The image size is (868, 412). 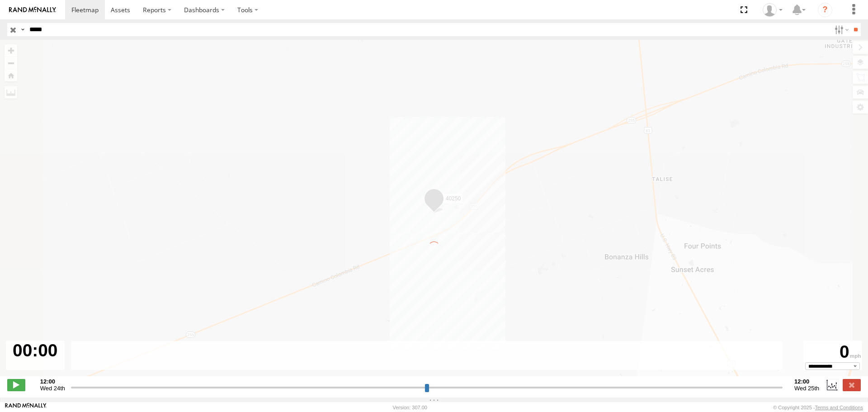 I want to click on div: 0, so click(x=833, y=352).